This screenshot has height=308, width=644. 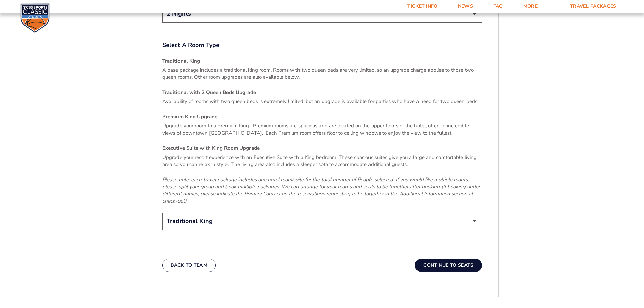 I want to click on em: Please note: each travel package includes one hotel room/suite for the total number of People sel..., so click(x=321, y=190).